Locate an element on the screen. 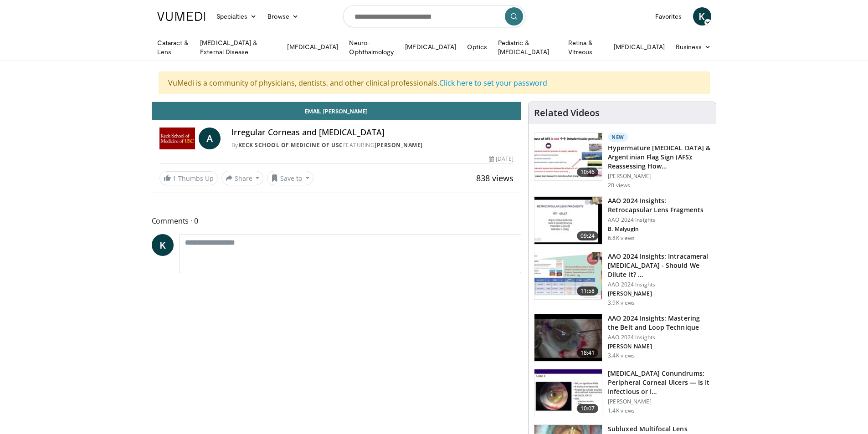 The image size is (868, 434). p: 3.9K views is located at coordinates (621, 302).